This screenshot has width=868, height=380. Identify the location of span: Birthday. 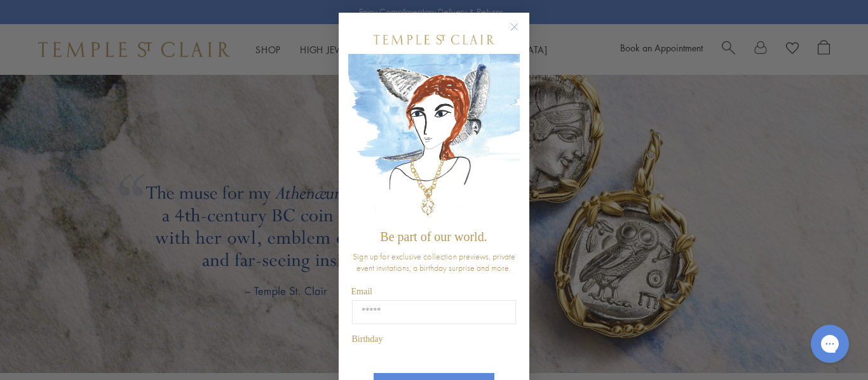
(367, 339).